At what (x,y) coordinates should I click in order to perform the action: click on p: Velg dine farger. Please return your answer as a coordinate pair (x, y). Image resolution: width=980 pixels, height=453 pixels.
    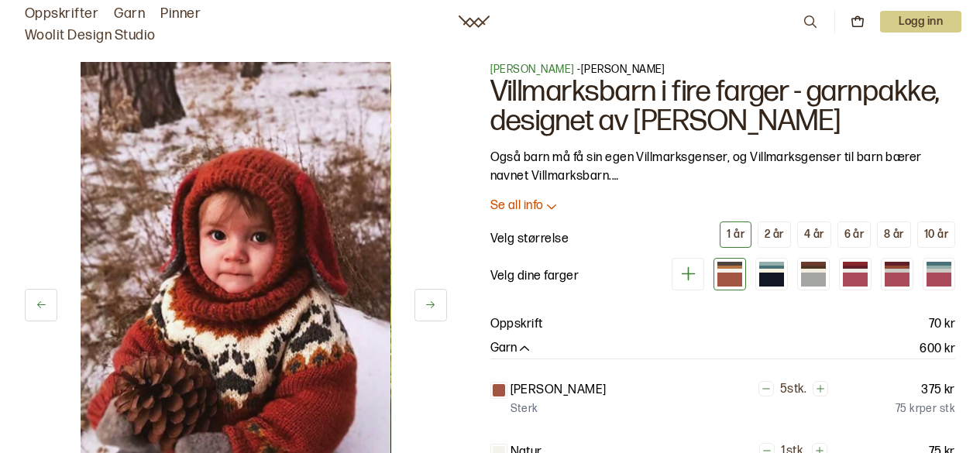
    Looking at the image, I should click on (534, 276).